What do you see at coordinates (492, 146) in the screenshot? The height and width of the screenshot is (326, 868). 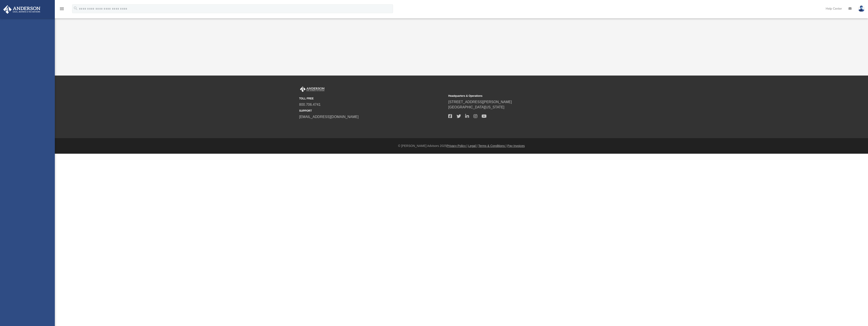 I see `a: Terms & Conditions |` at bounding box center [492, 146].